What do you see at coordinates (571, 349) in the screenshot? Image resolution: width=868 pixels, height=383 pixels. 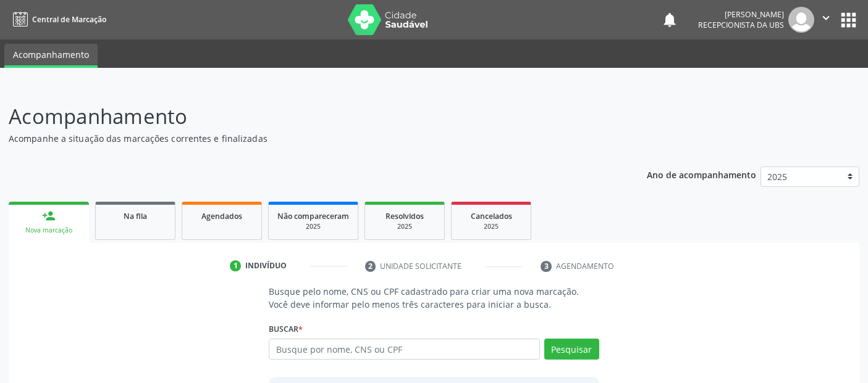 I see `button: Pesquisar` at bounding box center [571, 349].